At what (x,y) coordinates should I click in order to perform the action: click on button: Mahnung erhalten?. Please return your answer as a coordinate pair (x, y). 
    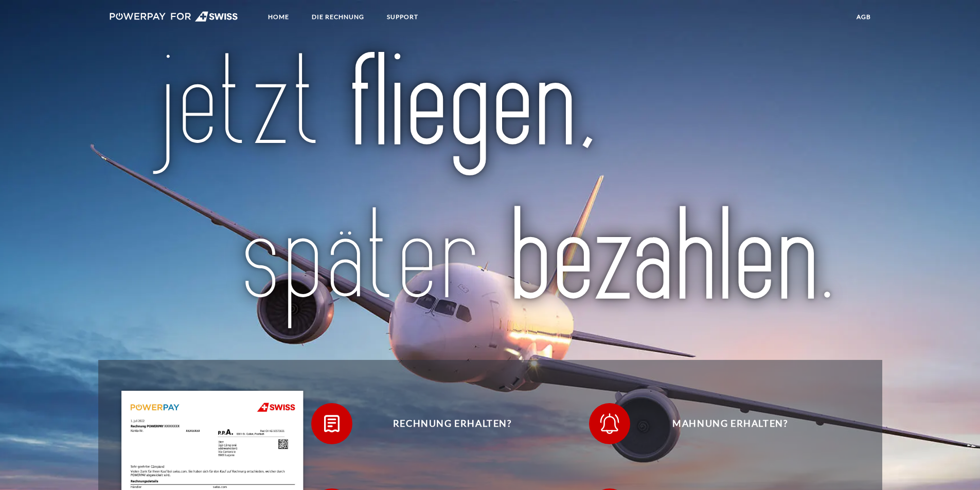
    Looking at the image, I should click on (723, 424).